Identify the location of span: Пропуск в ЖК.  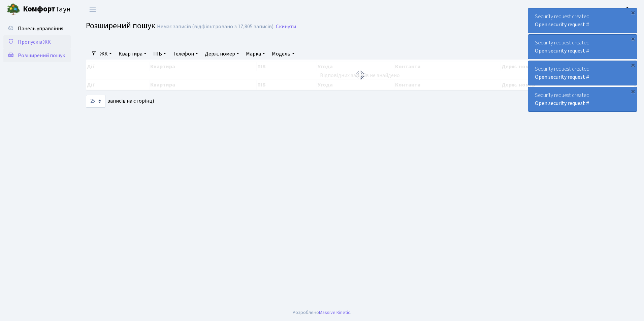
(34, 42).